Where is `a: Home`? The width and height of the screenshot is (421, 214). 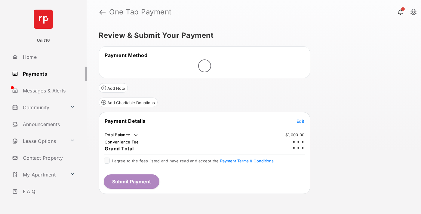
a: Home is located at coordinates (48, 57).